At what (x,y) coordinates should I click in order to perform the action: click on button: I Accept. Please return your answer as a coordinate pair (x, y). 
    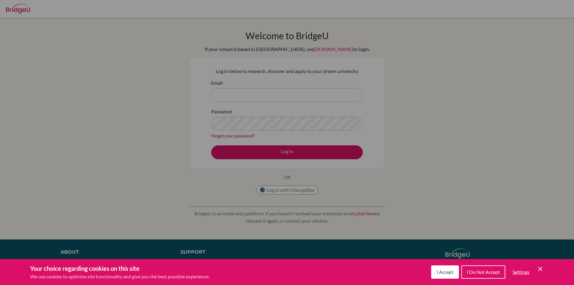
    Looking at the image, I should click on (445, 272).